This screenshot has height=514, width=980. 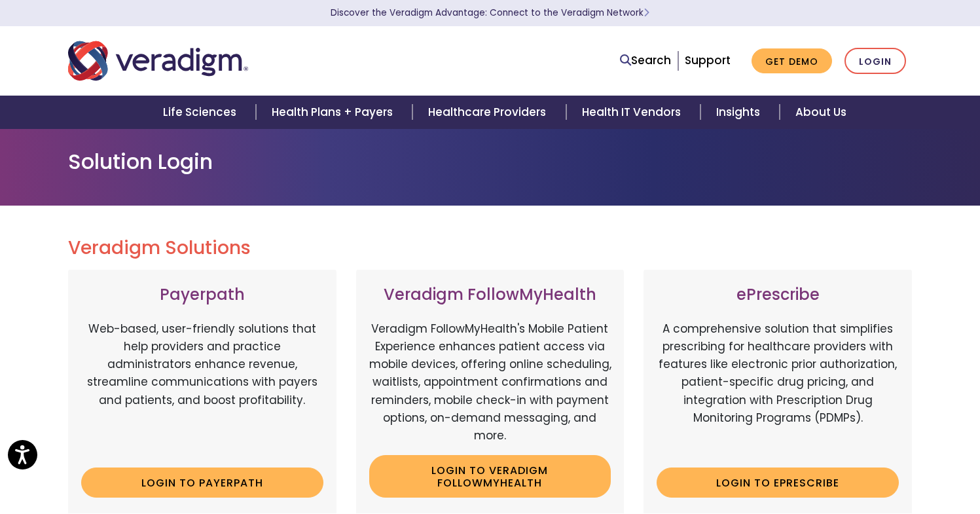 I want to click on h1: Solution Login, so click(x=490, y=162).